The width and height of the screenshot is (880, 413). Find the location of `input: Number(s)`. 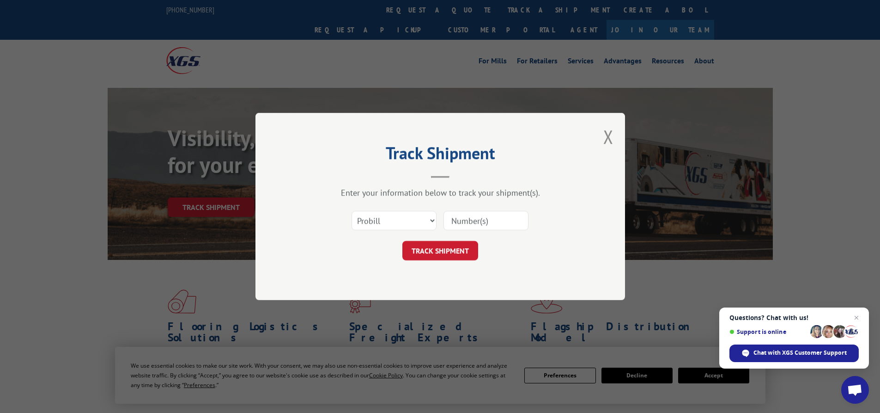

input: Number(s) is located at coordinates (486, 220).